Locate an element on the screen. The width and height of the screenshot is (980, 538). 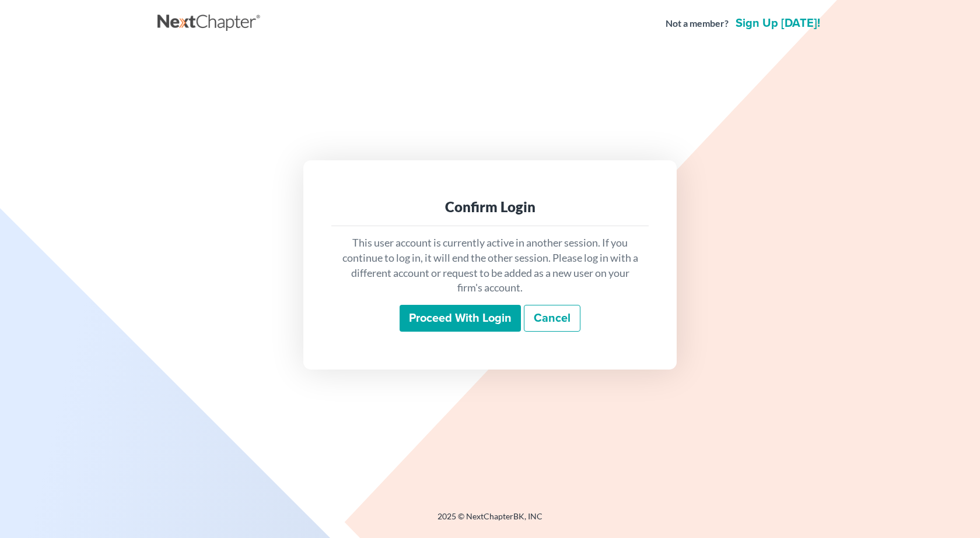
input: Proceed with login is located at coordinates (461, 318).